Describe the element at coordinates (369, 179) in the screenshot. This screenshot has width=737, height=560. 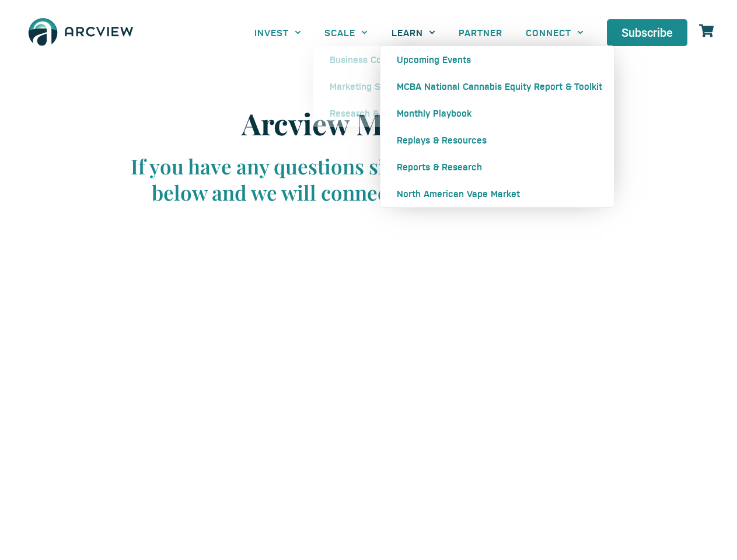
I see `div: If you have any questions simply complete the form below and we will connect with you right away.` at that location.